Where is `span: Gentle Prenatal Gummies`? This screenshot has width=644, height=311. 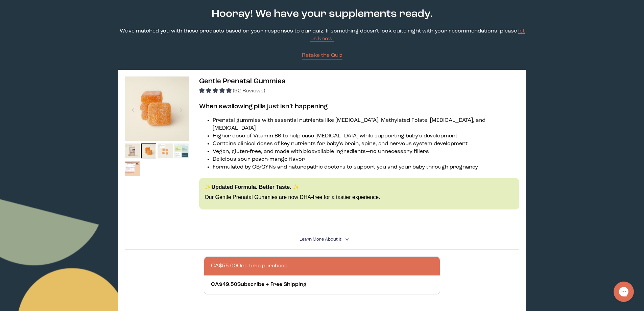 span: Gentle Prenatal Gummies is located at coordinates (243, 81).